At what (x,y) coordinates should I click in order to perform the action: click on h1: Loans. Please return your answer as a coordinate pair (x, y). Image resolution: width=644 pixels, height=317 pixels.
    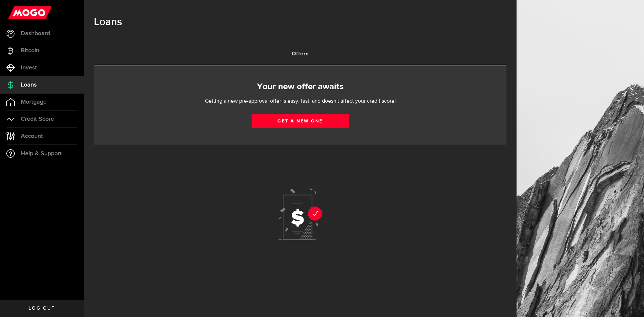
    Looking at the image, I should click on (301, 22).